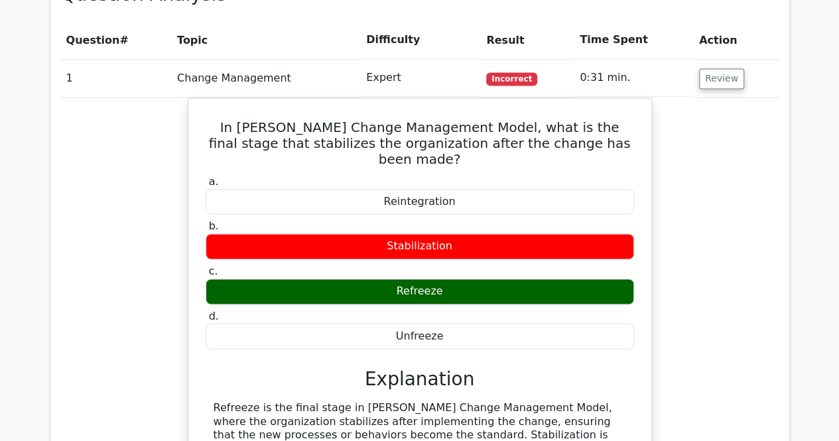 Image resolution: width=839 pixels, height=441 pixels. Describe the element at coordinates (420, 246) in the screenshot. I see `div: Stabilization` at that location.